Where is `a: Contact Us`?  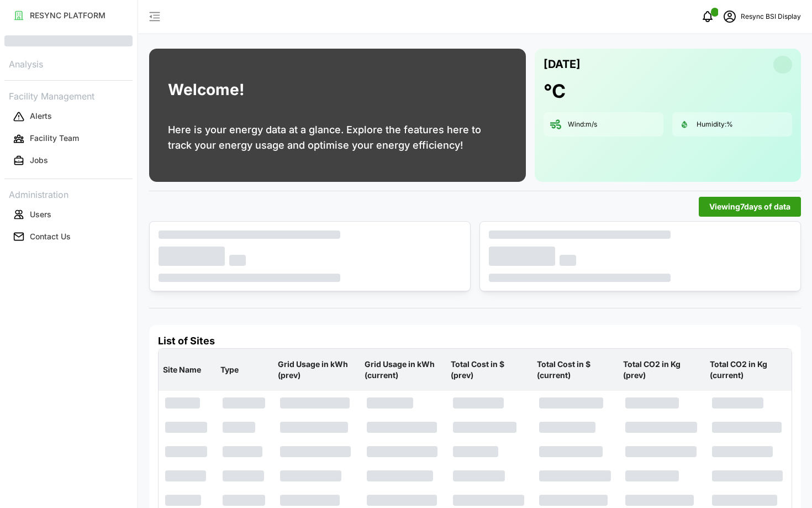
a: Contact Us is located at coordinates (69, 236).